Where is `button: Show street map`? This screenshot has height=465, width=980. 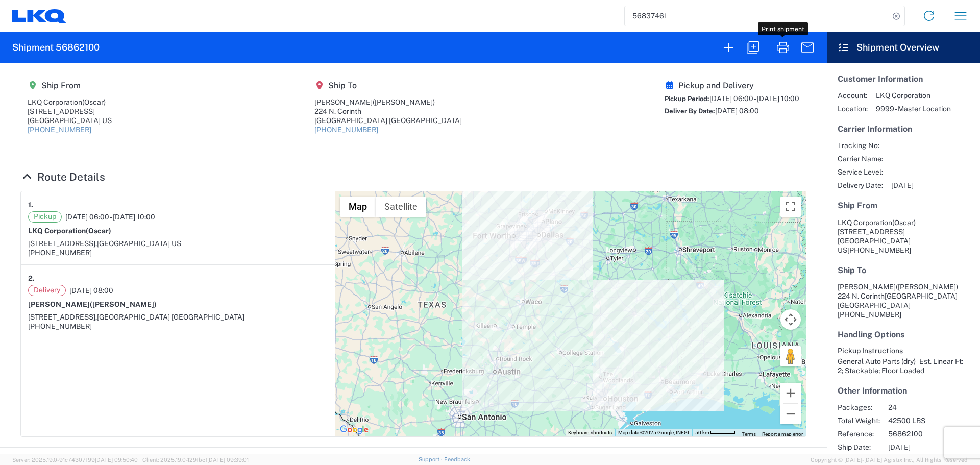
button: Show street map is located at coordinates (358, 206).